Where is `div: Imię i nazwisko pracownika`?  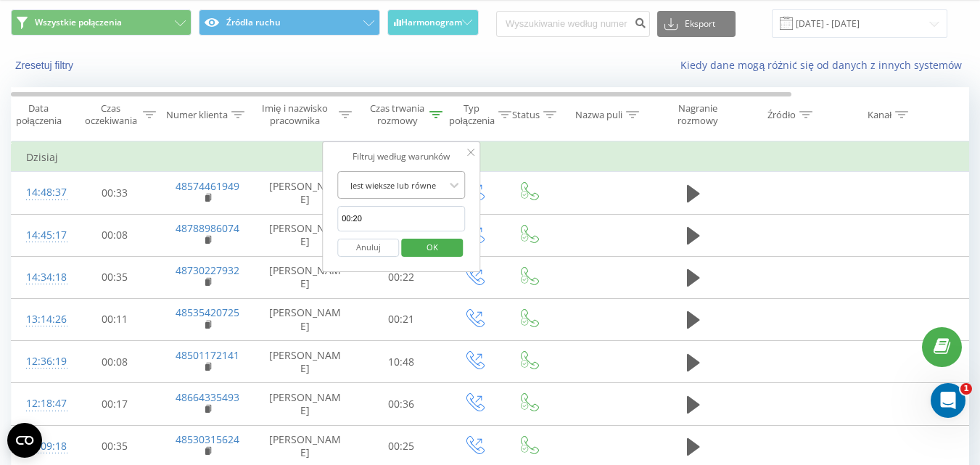
div: Imię i nazwisko pracownika is located at coordinates (295, 115).